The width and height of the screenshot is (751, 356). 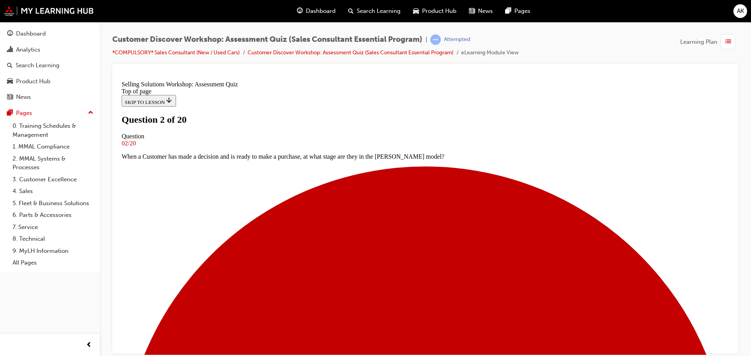 I want to click on div: Dashboard, so click(x=31, y=34).